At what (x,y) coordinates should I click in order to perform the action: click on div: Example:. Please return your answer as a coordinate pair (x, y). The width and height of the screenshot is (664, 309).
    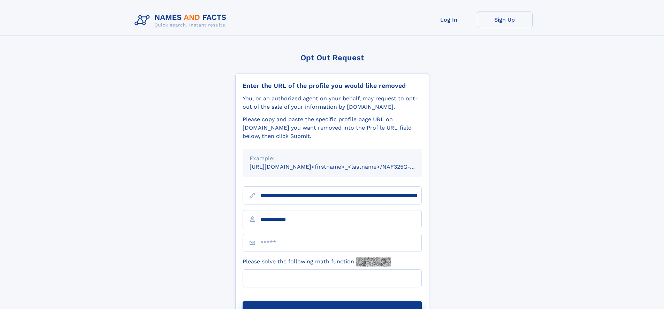
    Looking at the image, I should click on (332, 158).